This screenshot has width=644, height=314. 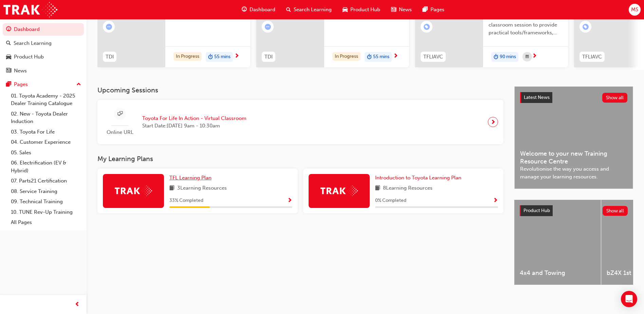 I want to click on a: Trak, so click(x=30, y=9).